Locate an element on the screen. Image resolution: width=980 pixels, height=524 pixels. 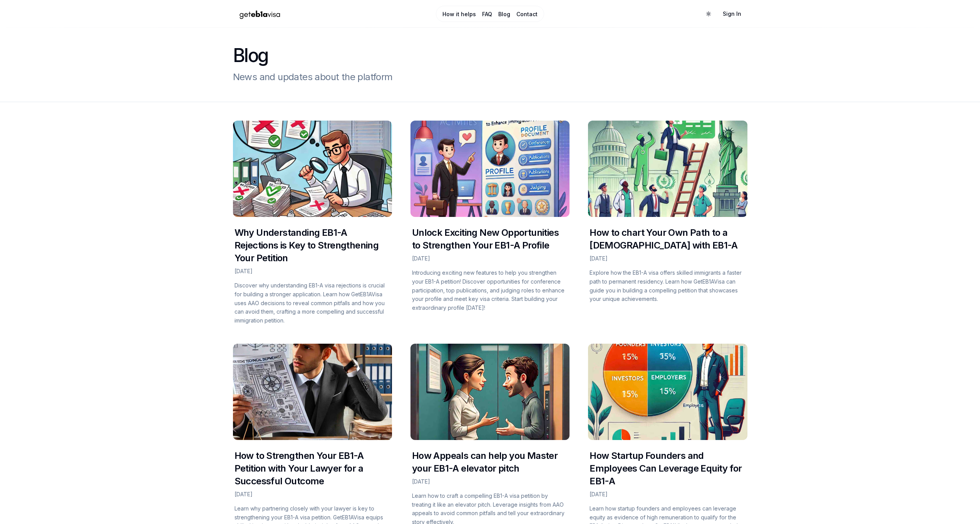
p: Explore how the EB1-A visa offers skilled immigrants a faster path to permanent residency. Learn ... is located at coordinates (668, 286).